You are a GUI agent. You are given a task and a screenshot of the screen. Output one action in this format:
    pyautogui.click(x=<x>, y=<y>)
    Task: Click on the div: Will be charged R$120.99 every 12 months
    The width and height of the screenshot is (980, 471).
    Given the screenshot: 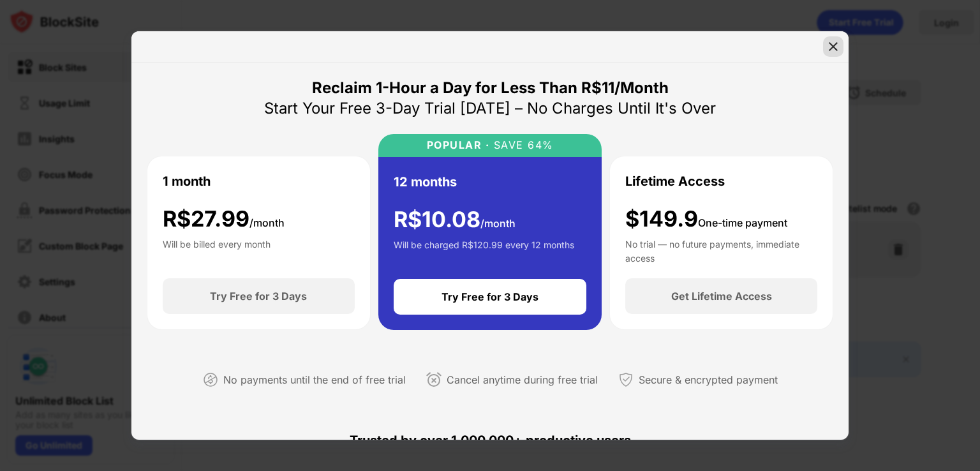 What is the action you would take?
    pyautogui.click(x=484, y=251)
    